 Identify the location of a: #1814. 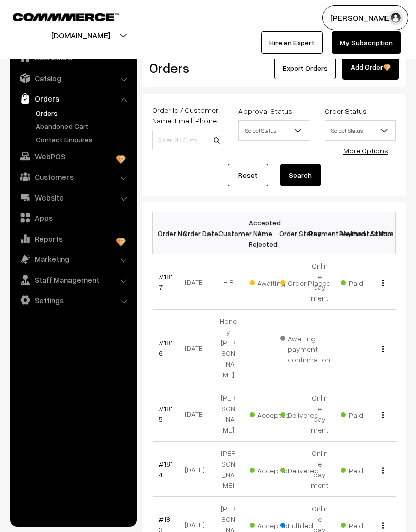
(166, 469).